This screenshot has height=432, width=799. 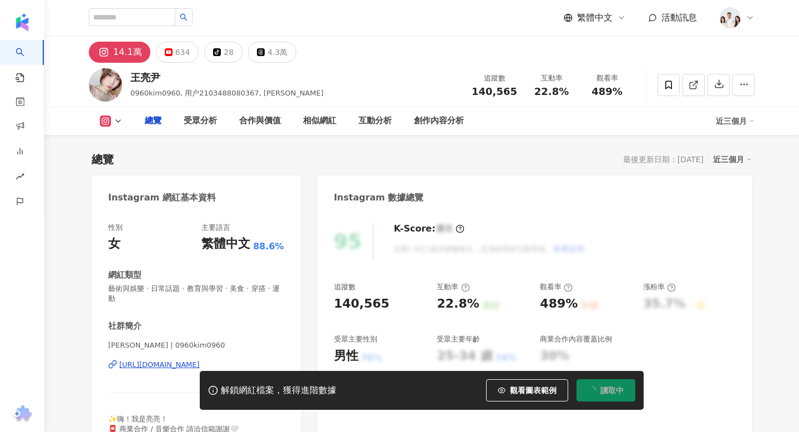 I want to click on button: 28, so click(x=223, y=52).